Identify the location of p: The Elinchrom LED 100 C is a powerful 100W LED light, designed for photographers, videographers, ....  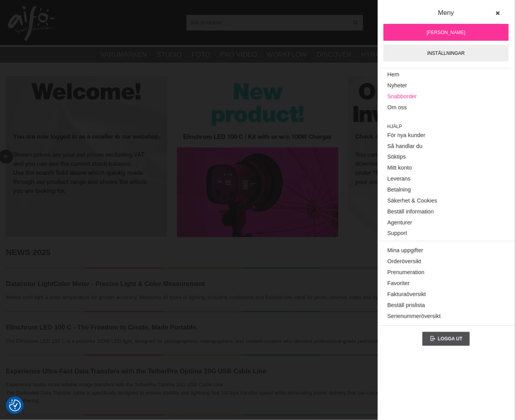
(241, 341).